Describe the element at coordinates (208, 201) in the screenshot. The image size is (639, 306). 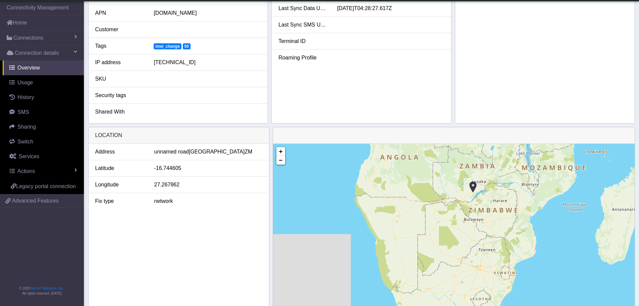
I see `div: network` at that location.